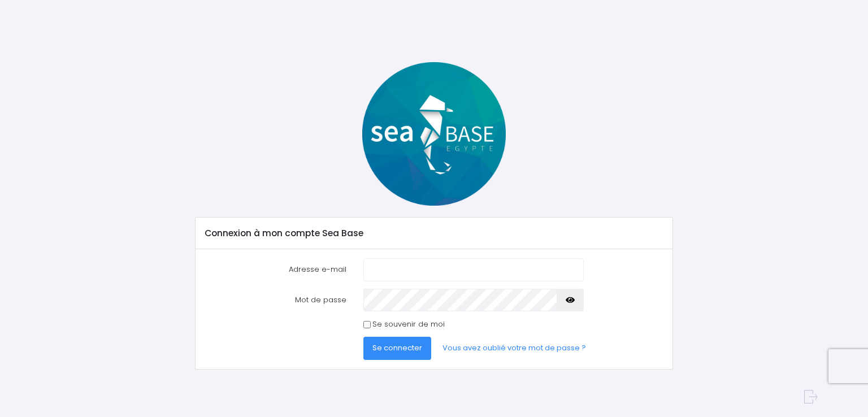  Describe the element at coordinates (275, 300) in the screenshot. I see `label: Mot de passe` at that location.